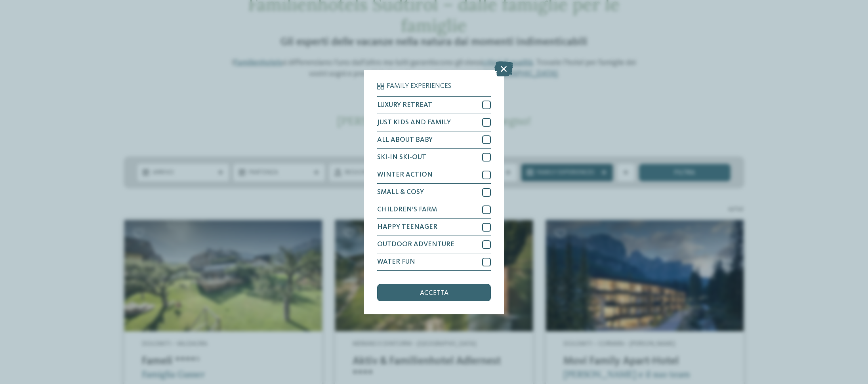 The height and width of the screenshot is (384, 868). I want to click on span: Family Experiences, so click(419, 87).